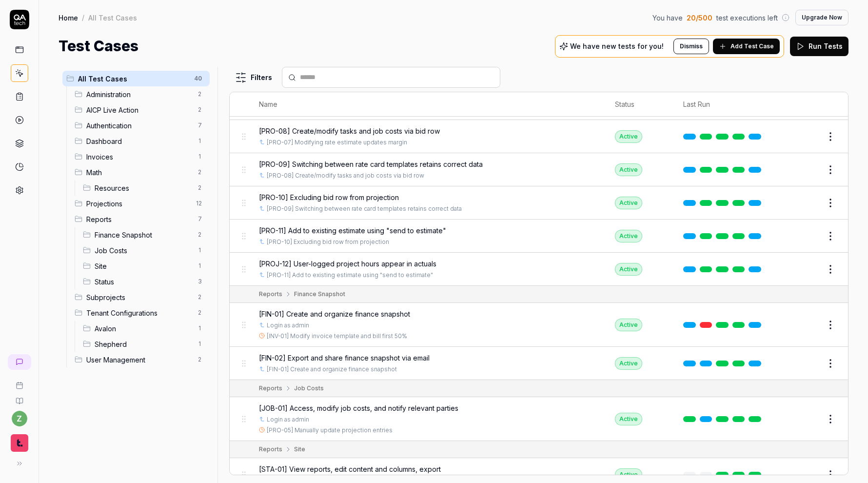 The height and width of the screenshot is (483, 868). Describe the element at coordinates (539, 136) in the screenshot. I see `tr: [PRO-08] Create/modify tasks and job costs via bid row[PRO-07] Modifying rate estimate updates ma...` at that location.